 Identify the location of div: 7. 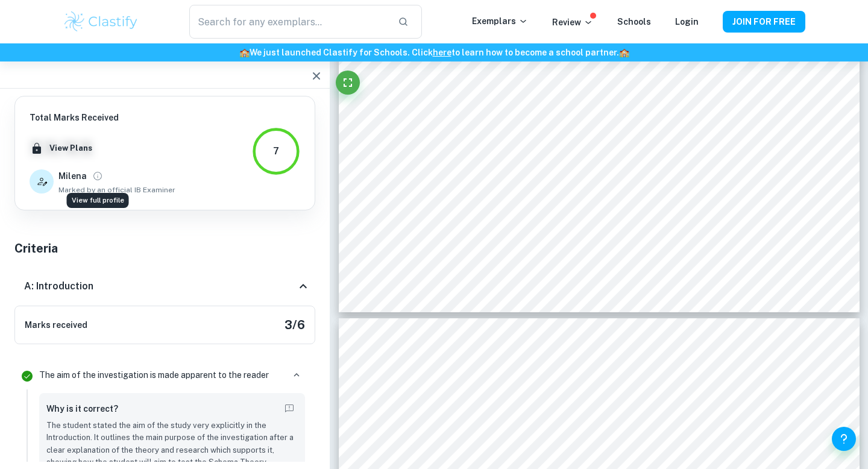
(276, 151).